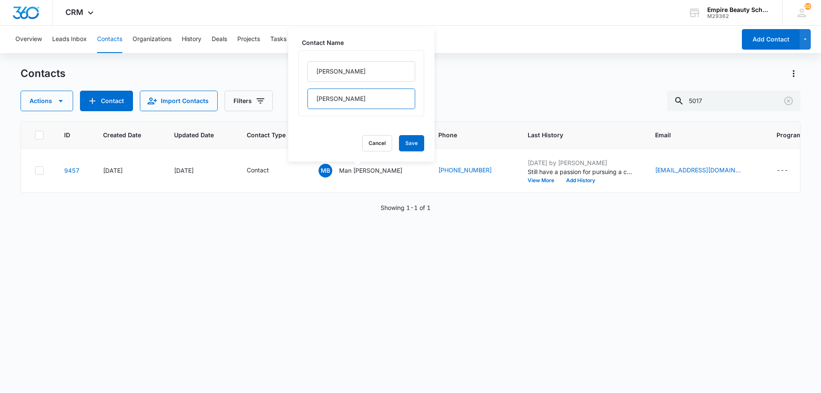 The image size is (821, 393). I want to click on button: Contacts, so click(109, 39).